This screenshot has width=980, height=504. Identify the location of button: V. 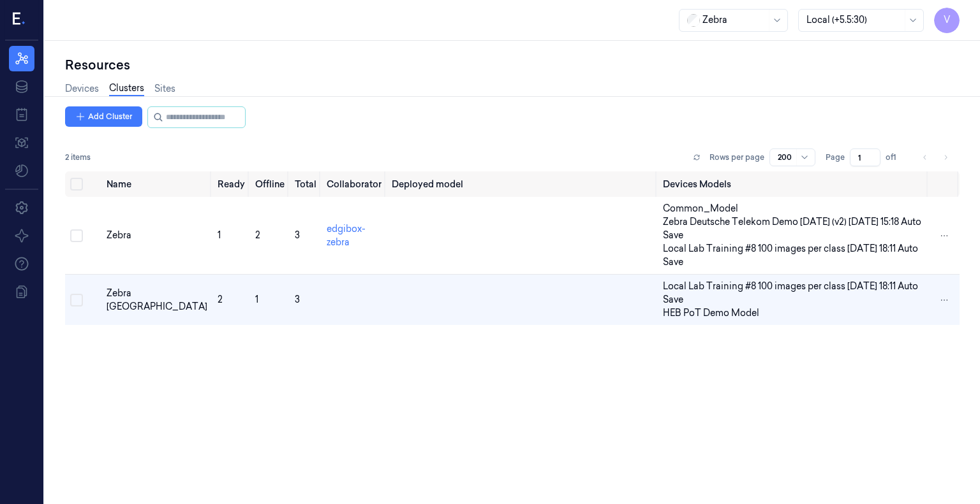
(947, 21).